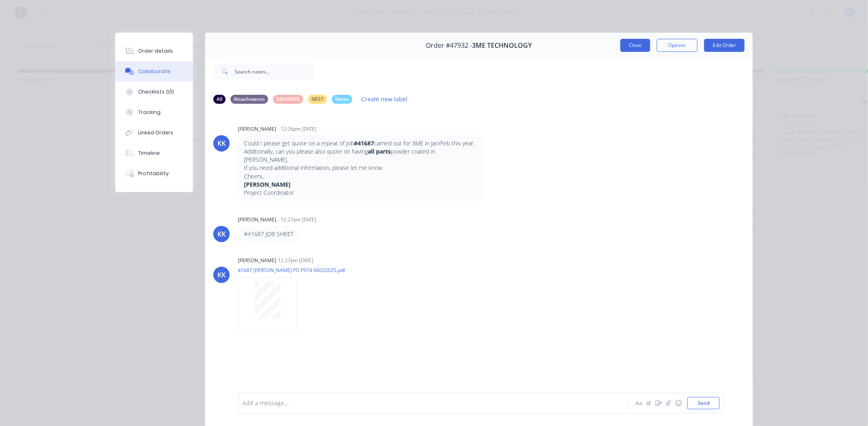  Describe the element at coordinates (384, 99) in the screenshot. I see `button: Create new label` at that location.